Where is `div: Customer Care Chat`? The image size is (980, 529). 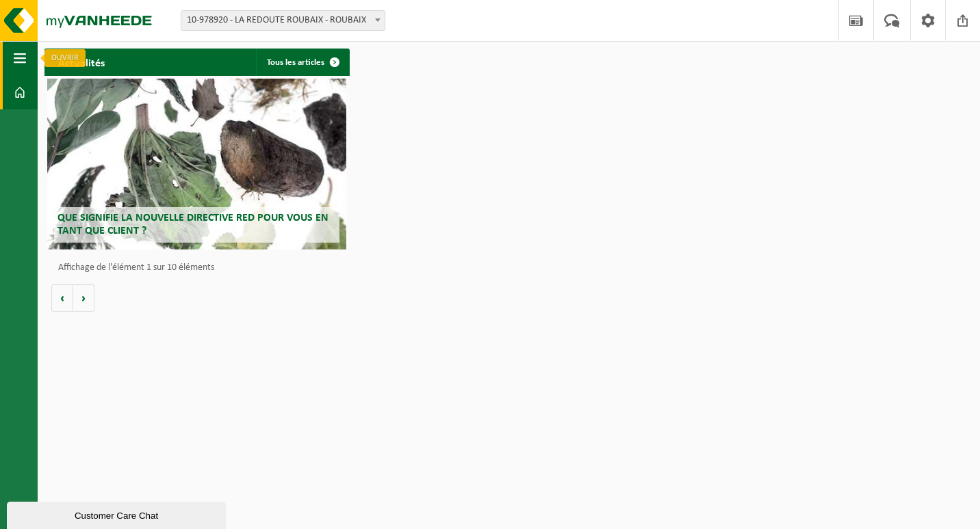 div: Customer Care Chat is located at coordinates (110, 16).